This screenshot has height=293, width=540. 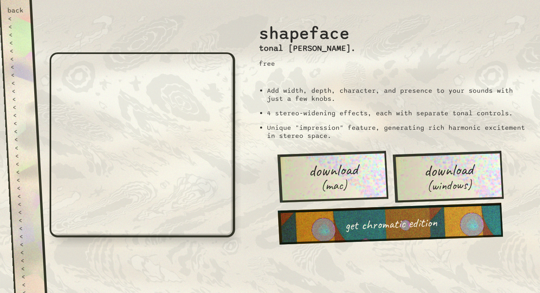 What do you see at coordinates (390, 224) in the screenshot?
I see `a: get chromatic edition` at bounding box center [390, 224].